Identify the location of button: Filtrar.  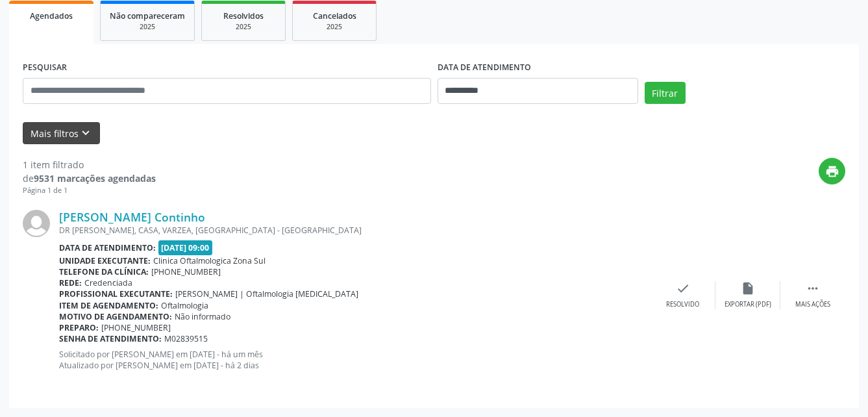
(665, 93).